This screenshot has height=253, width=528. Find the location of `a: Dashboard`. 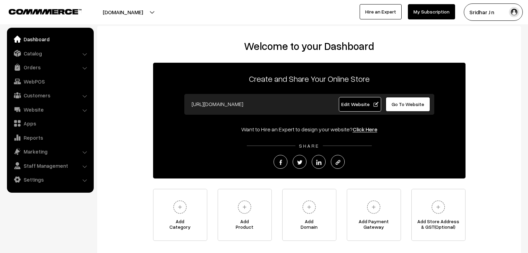

a: Dashboard is located at coordinates (50, 39).